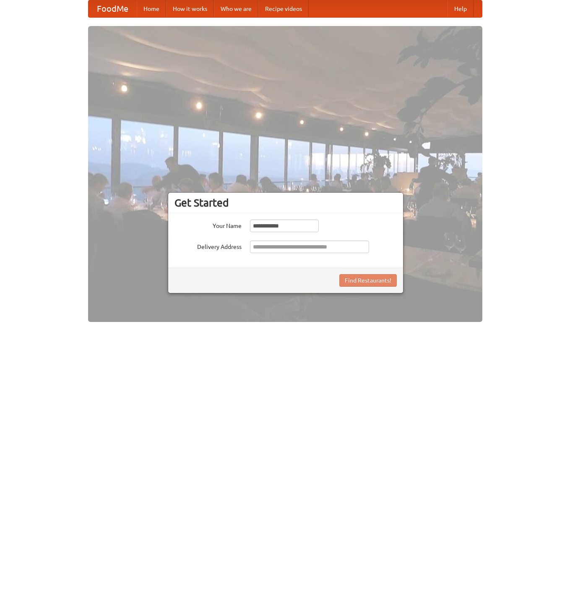 The image size is (570, 594). Describe the element at coordinates (284, 9) in the screenshot. I see `a: Recipe videos` at that location.